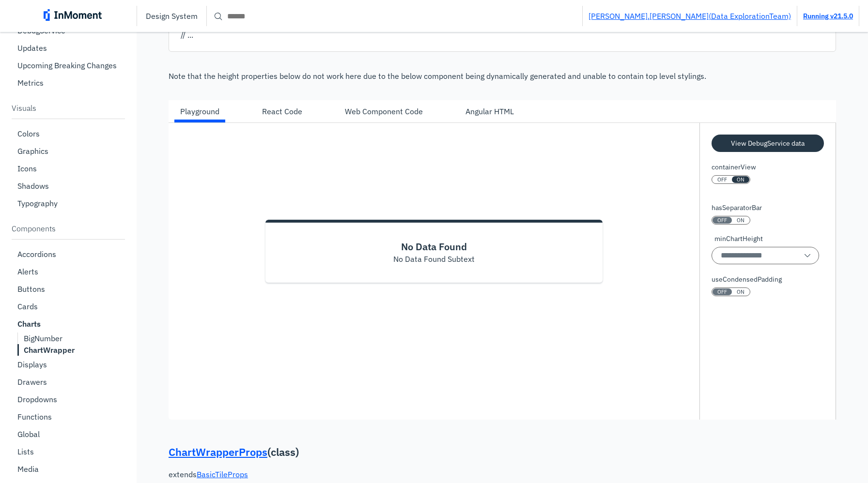 Image resolution: width=868 pixels, height=483 pixels. Describe the element at coordinates (768, 143) in the screenshot. I see `button: View DebugService data` at that location.